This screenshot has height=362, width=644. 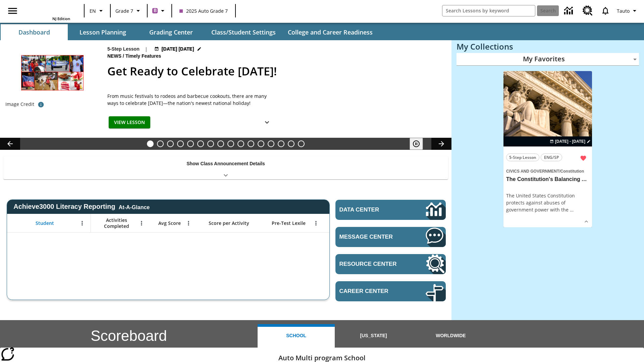 I want to click on img: Photos of red foods and of people celebrating Juneteenth at parades, Opal's Walk, and at a rodeo., so click(x=53, y=72).